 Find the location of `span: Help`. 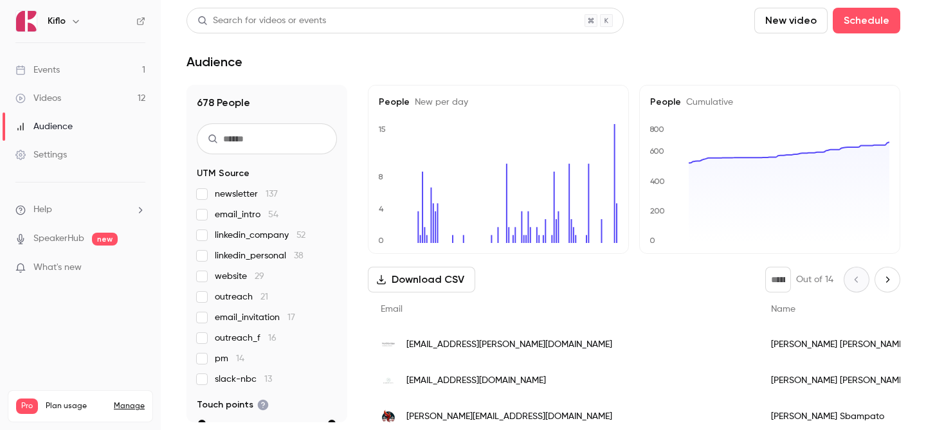

span: Help is located at coordinates (42, 210).